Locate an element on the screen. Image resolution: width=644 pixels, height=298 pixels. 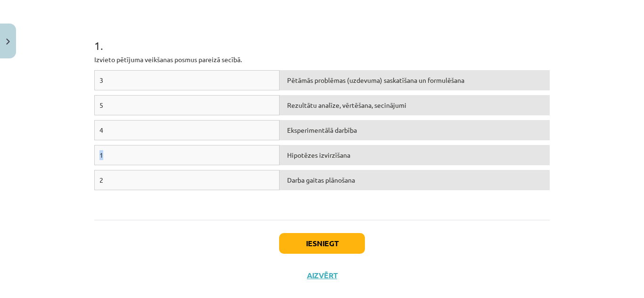
div: Darba gaitas plānošana is located at coordinates (414, 180).